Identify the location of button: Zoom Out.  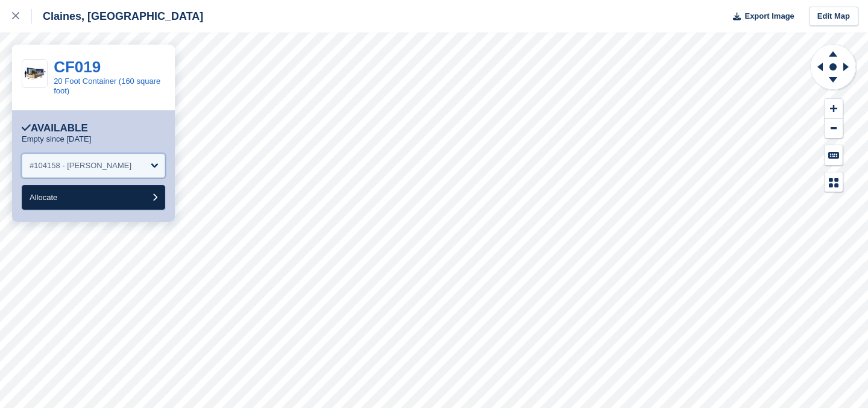
(834, 129).